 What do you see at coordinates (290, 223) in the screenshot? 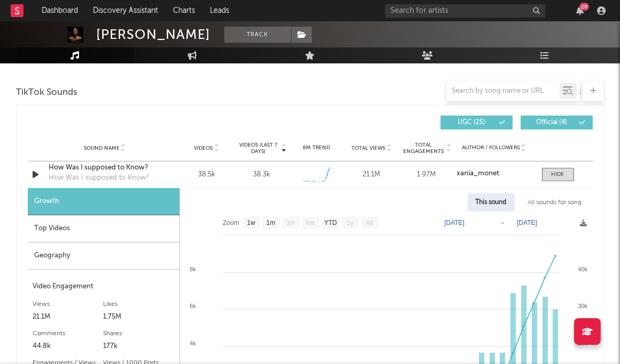
I see `text: 3m` at bounding box center [290, 223].